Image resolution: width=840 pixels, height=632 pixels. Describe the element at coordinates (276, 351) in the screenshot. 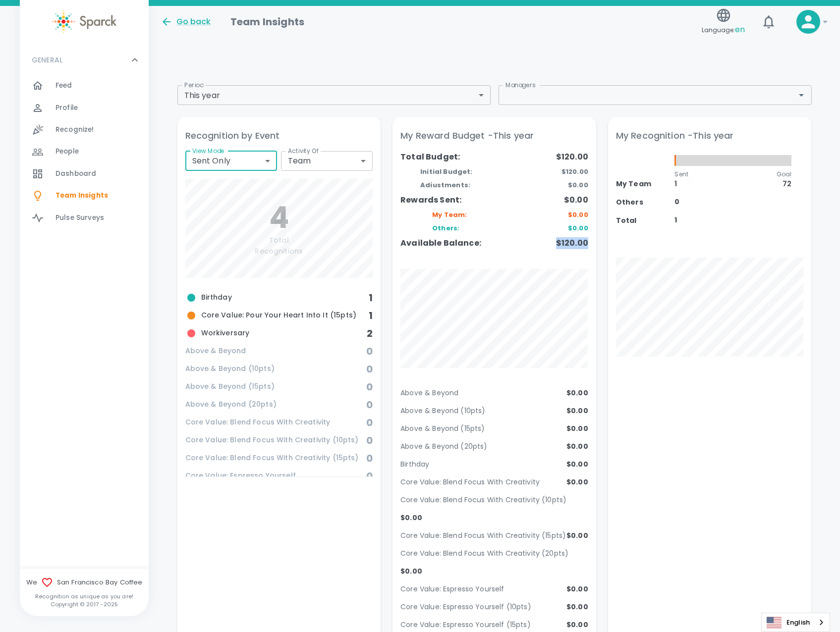

I see `span: Above & Beyond` at that location.